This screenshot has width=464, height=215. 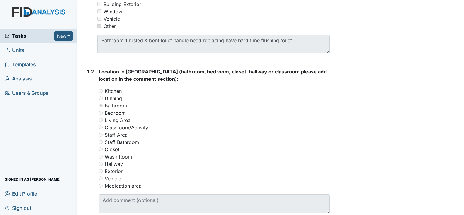 What do you see at coordinates (110, 26) in the screenshot?
I see `div: Other` at bounding box center [110, 26].